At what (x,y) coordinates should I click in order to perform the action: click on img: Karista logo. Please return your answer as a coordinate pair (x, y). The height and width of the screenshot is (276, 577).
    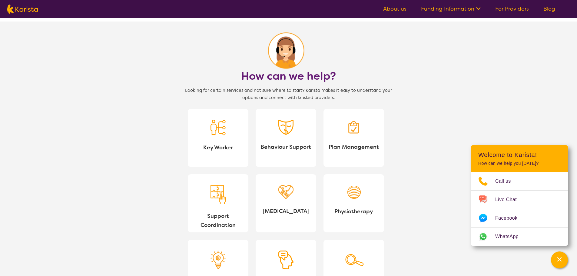
    Looking at the image, I should click on (22, 9).